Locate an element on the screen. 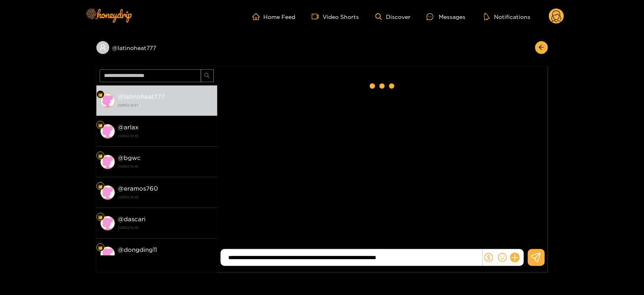 Image resolution: width=644 pixels, height=295 pixels. a: Home Feed is located at coordinates (274, 17).